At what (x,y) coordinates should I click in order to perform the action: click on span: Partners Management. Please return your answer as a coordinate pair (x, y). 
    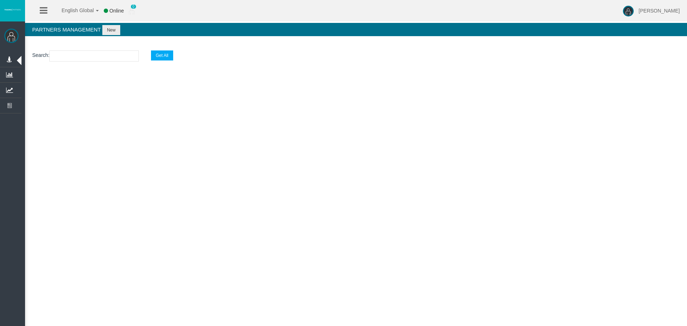
    Looking at the image, I should click on (67, 29).